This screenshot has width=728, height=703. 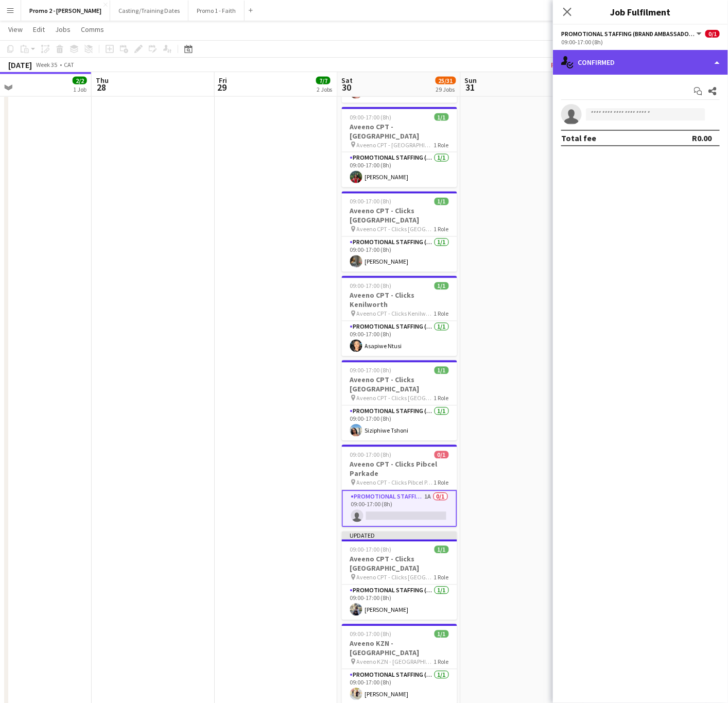 What do you see at coordinates (640, 42) in the screenshot?
I see `div: 09:00-17:00 (8h)` at bounding box center [640, 42].